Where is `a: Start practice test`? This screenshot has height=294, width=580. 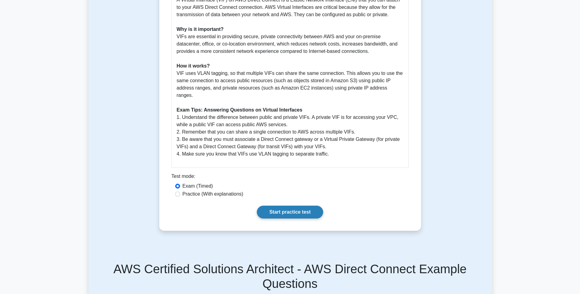 a: Start practice test is located at coordinates (290, 212).